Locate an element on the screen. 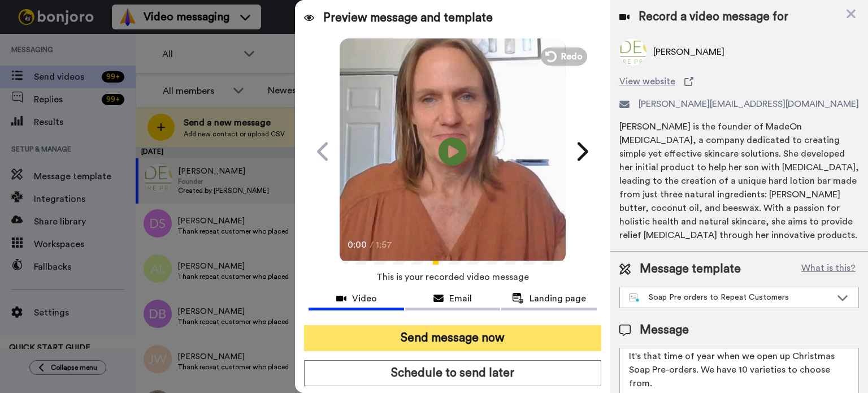  span: Message is located at coordinates (664, 330).